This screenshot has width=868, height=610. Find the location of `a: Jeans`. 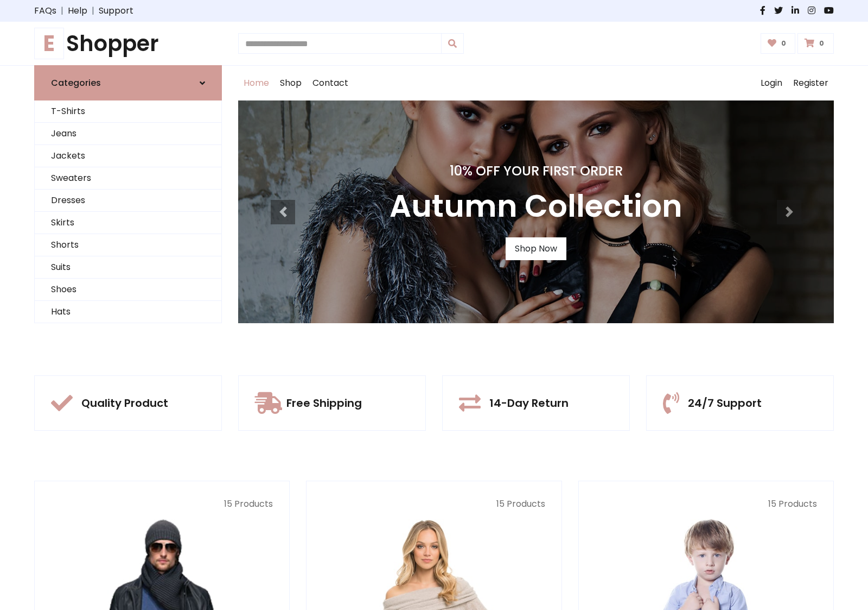

a: Jeans is located at coordinates (128, 134).